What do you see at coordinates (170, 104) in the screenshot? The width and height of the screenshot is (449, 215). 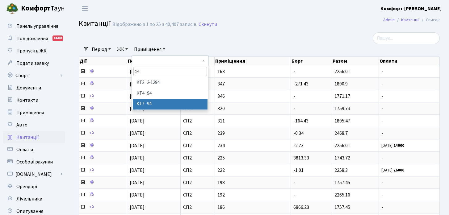 I see `li: КТ7 94` at bounding box center [170, 104].